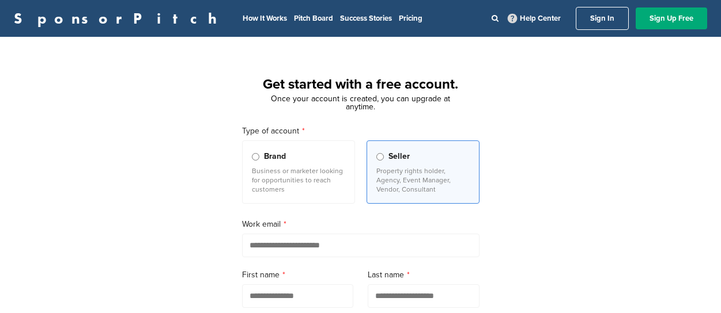 This screenshot has width=721, height=313. I want to click on a: SponsorPitch, so click(119, 18).